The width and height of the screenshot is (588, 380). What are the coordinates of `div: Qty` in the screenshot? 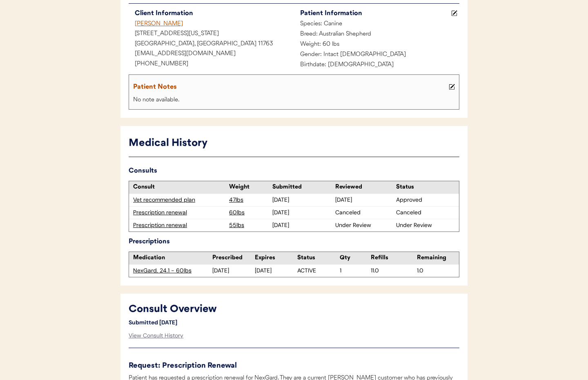 It's located at (355, 258).